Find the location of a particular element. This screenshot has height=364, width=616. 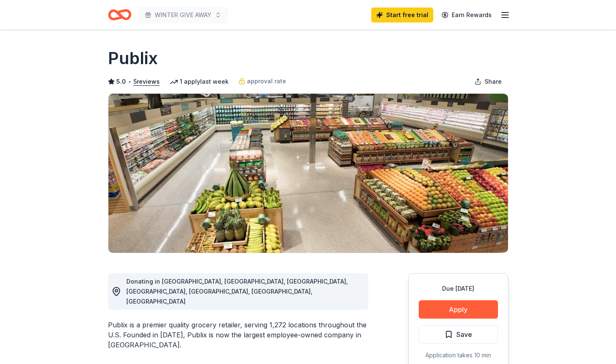

a: Start free trial is located at coordinates (402, 15).